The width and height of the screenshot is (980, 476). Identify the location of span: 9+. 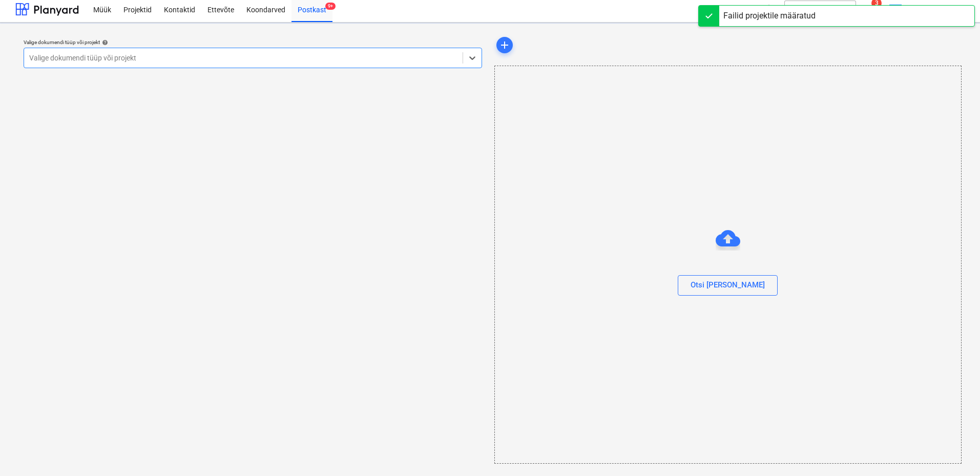
(331, 6).